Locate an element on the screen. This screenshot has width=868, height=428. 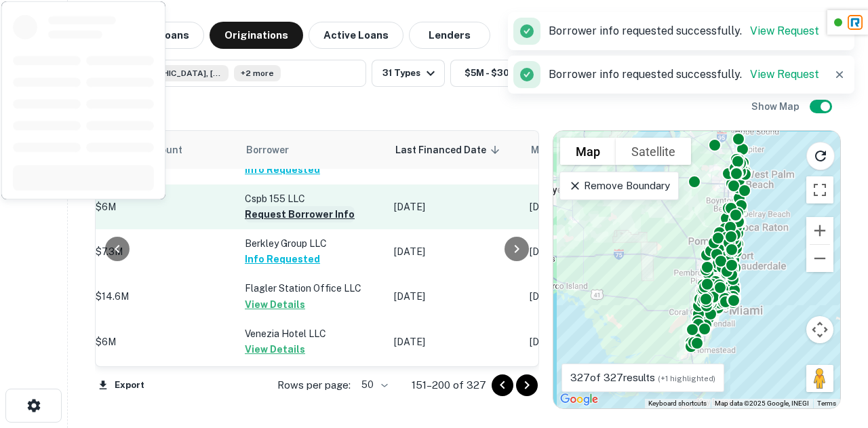
button: Go to previous page is located at coordinates (503, 386).